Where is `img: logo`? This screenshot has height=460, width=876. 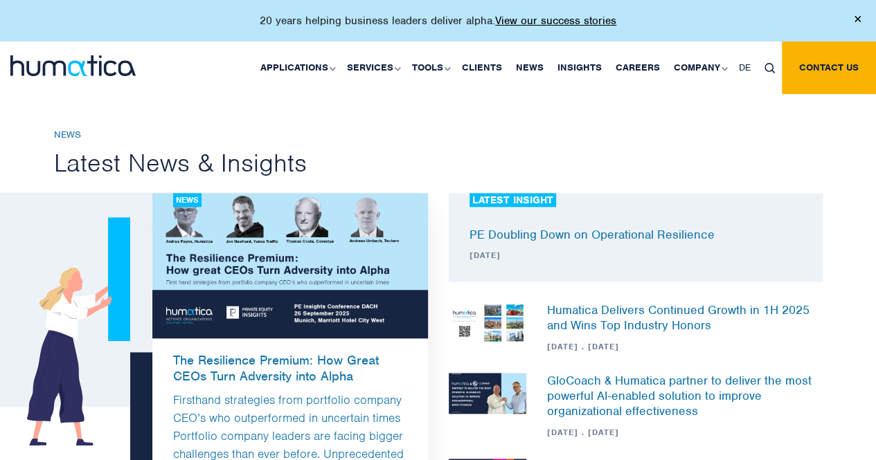
img: logo is located at coordinates (73, 66).